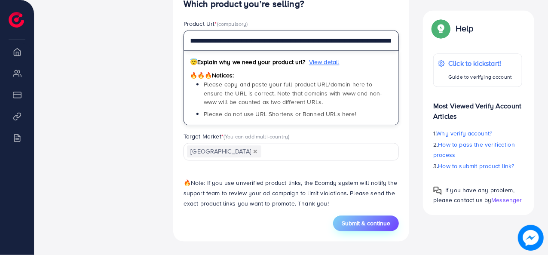 This screenshot has height=255, width=548. Describe the element at coordinates (480, 63) in the screenshot. I see `p: Click to kickstart!` at that location.